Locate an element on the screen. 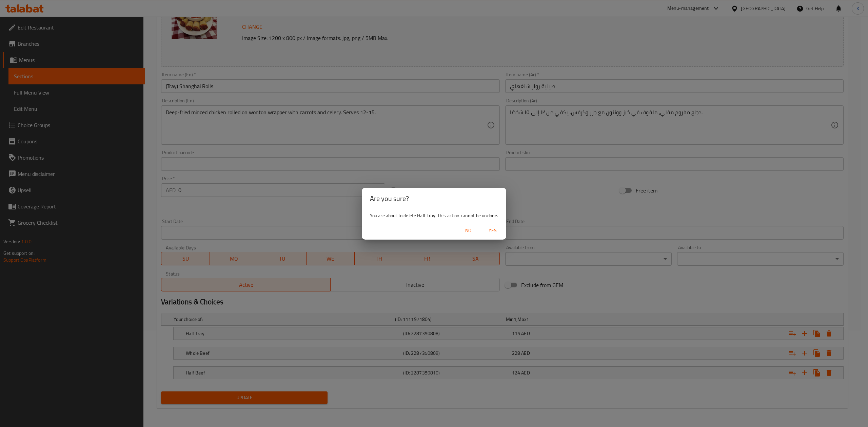 This screenshot has height=427, width=868. button: Yes is located at coordinates (493, 230).